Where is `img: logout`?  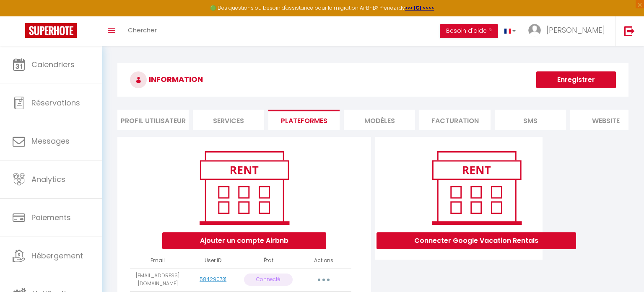
img: logout is located at coordinates (629, 30).